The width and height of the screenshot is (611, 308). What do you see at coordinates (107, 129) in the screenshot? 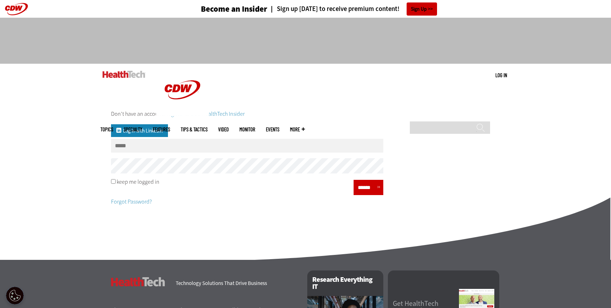
I see `span: Topics` at bounding box center [107, 129].